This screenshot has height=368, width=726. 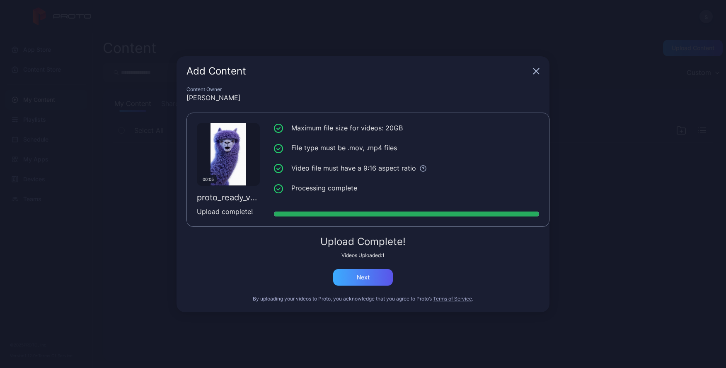 What do you see at coordinates (407, 188) in the screenshot?
I see `li: Processing complete` at bounding box center [407, 188].